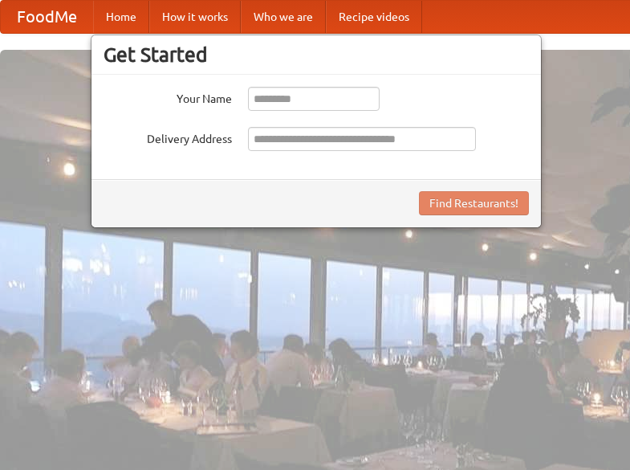 Image resolution: width=630 pixels, height=470 pixels. Describe the element at coordinates (121, 17) in the screenshot. I see `a: Home` at that location.